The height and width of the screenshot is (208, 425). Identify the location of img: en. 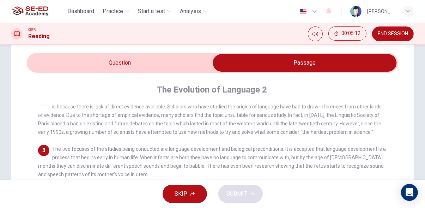
(303, 11).